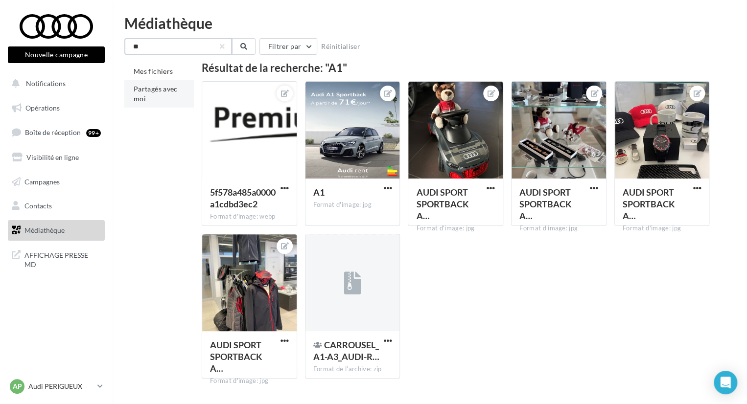 This screenshot has height=404, width=747. Describe the element at coordinates (319, 192) in the screenshot. I see `span: A1` at that location.